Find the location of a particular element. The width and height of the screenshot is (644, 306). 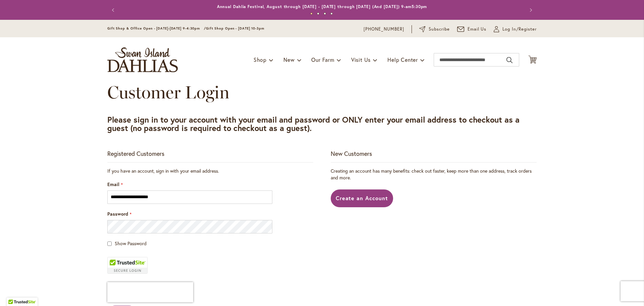

strong: Registered Customers is located at coordinates (136, 154).